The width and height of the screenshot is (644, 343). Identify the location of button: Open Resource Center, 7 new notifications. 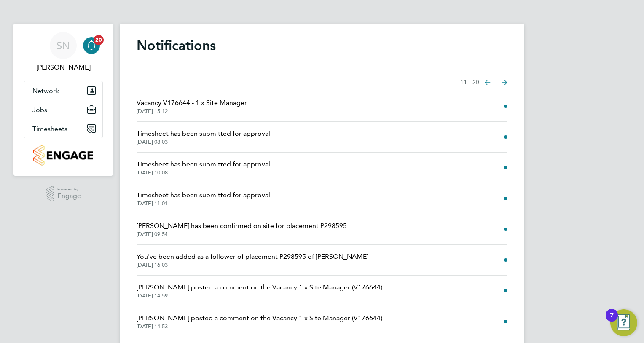
(624, 322).